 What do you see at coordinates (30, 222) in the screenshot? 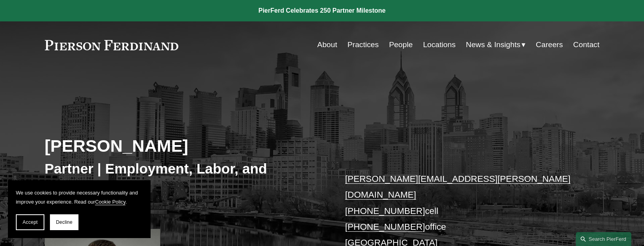
I see `span: Accept` at bounding box center [30, 222].